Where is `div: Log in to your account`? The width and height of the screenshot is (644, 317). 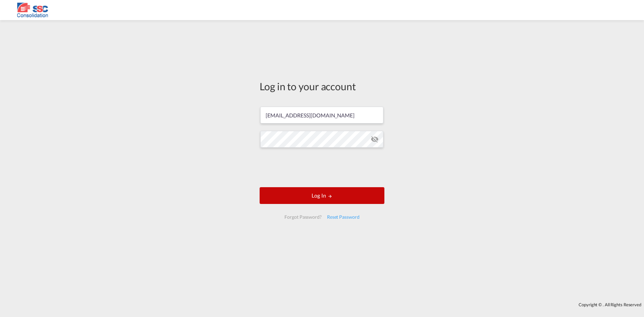 div: Log in to your account is located at coordinates (322, 86).